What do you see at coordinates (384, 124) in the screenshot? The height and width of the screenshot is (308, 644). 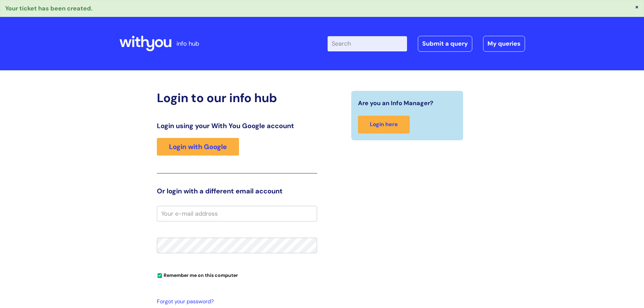 I see `a: Login here` at bounding box center [384, 124].